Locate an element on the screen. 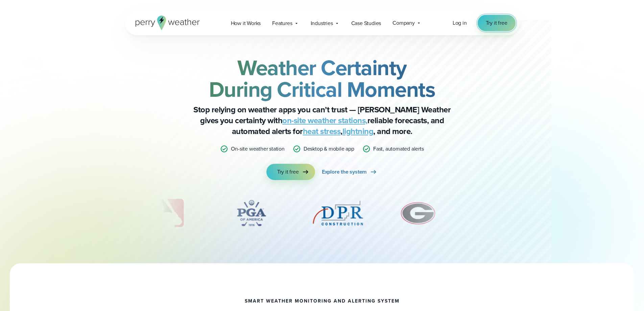  strong: Weather Certainty During Critical Moments is located at coordinates (322, 78).